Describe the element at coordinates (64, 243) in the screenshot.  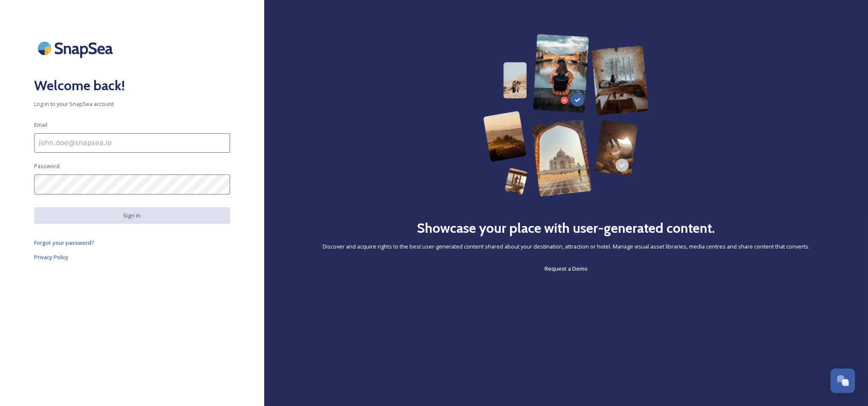
I see `span: Forgot your password?` at that location.